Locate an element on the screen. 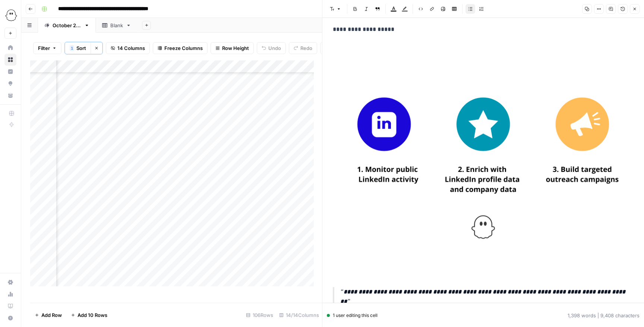  img: PhantomBuster Logo is located at coordinates (11, 15).